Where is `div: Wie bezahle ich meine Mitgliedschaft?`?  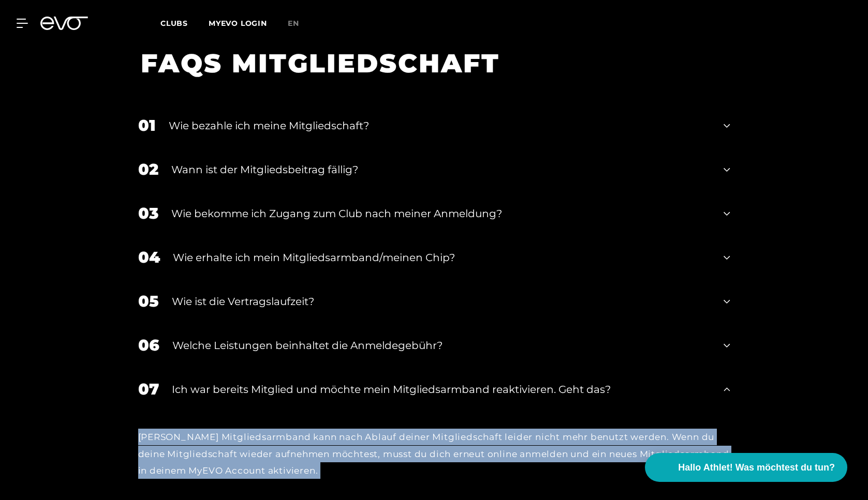
div: Wie bezahle ich meine Mitgliedschaft? is located at coordinates (440, 125).